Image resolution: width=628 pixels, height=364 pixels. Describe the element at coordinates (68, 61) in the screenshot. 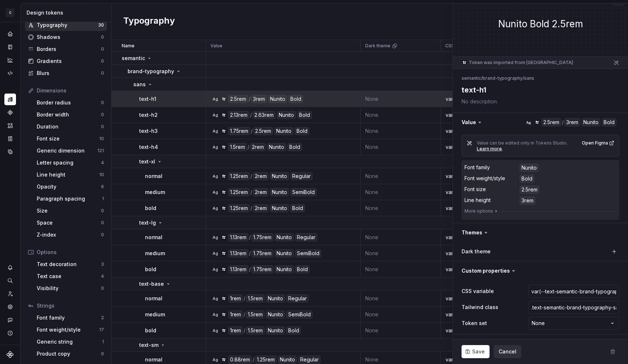

I see `div: Gradients` at that location.